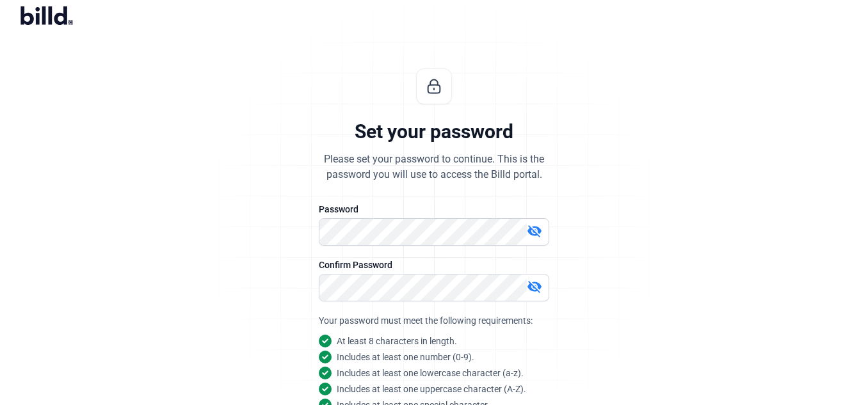 This screenshot has height=405, width=868. I want to click on div: Please set your password to continue. This is the password you will use to access the Billd portal., so click(434, 167).